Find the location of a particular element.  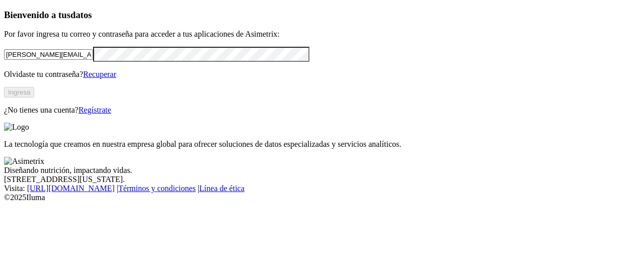

img: Logo is located at coordinates (17, 128).